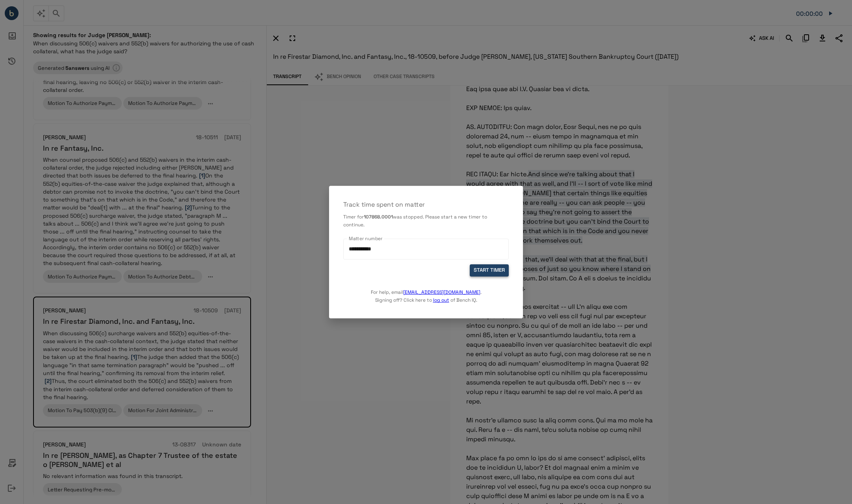 The width and height of the screenshot is (852, 504). Describe the element at coordinates (378, 217) in the screenshot. I see `b: 107868.0001` at that location.